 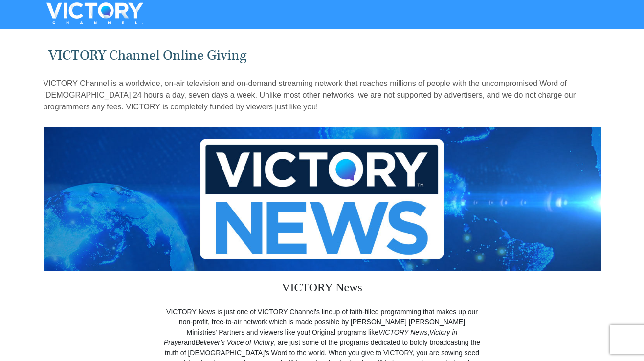 I want to click on h3: VICTORY News, so click(x=323, y=289).